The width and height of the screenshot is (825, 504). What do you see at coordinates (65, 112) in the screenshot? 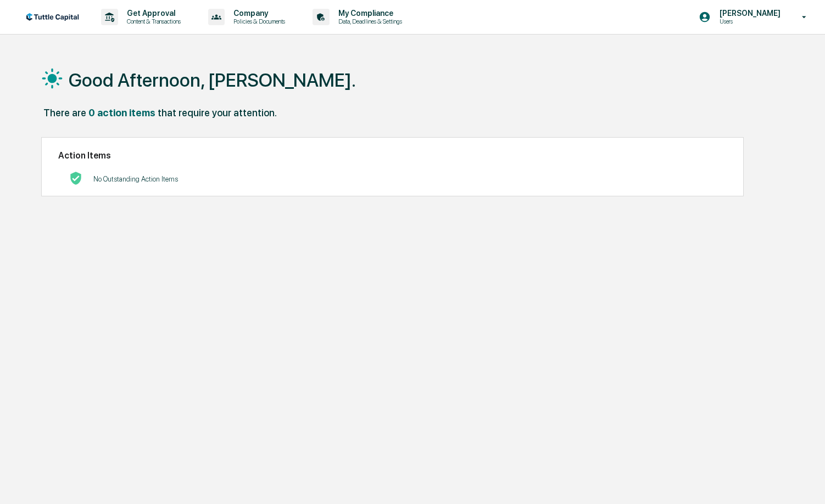
I see `div: There are` at bounding box center [65, 112].